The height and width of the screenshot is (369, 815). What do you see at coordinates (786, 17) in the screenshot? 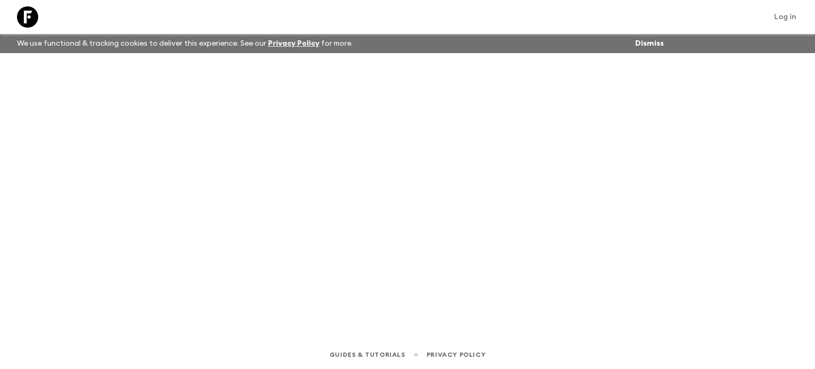
I see `a: Log in` at bounding box center [786, 17].